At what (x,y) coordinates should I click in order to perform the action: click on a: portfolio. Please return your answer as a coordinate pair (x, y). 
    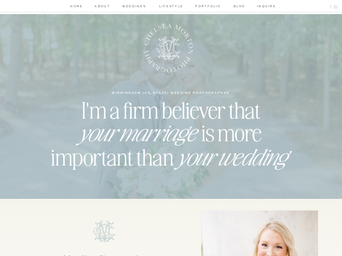
    Looking at the image, I should click on (208, 7).